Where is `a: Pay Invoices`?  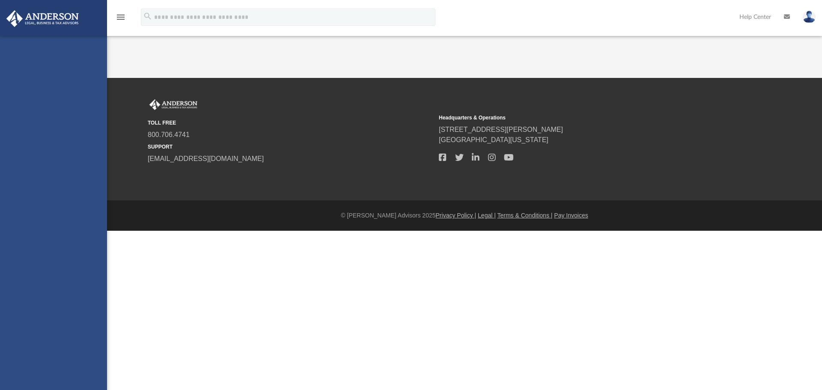
a: Pay Invoices is located at coordinates (571, 215).